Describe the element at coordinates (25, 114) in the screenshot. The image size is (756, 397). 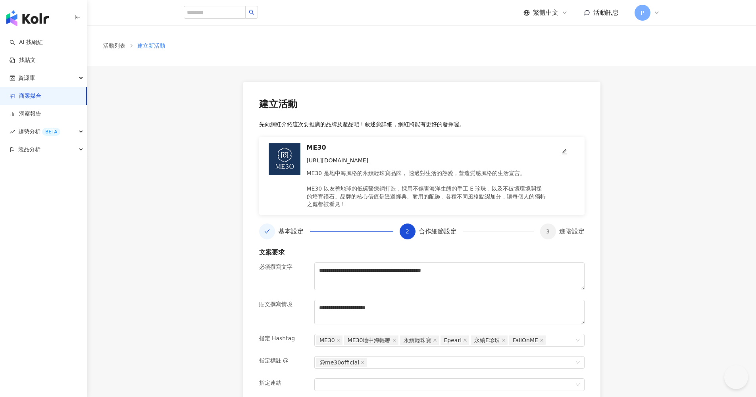
I see `a: 洞察報告` at that location.